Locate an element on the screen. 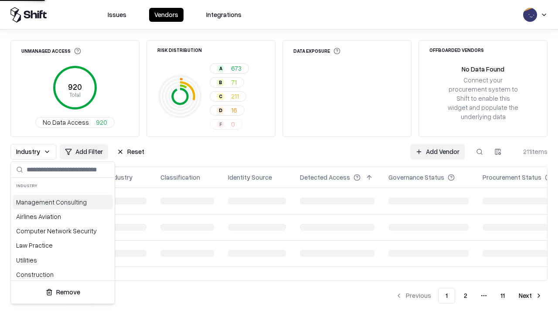  div: Industry is located at coordinates (63, 185).